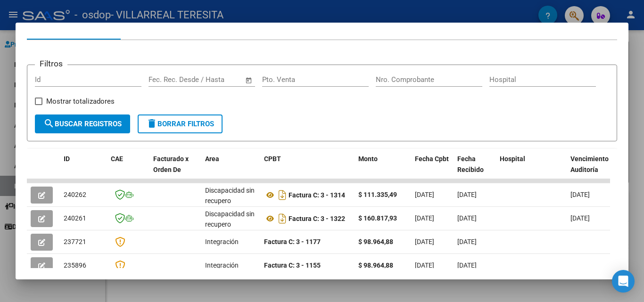 This screenshot has width=644, height=302. What do you see at coordinates (292, 242) in the screenshot?
I see `strong: Factura C: 3 - 1177` at bounding box center [292, 242].